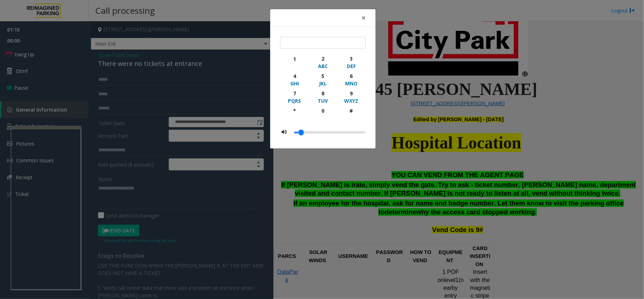  I want to click on div: JKL, so click(322, 83).